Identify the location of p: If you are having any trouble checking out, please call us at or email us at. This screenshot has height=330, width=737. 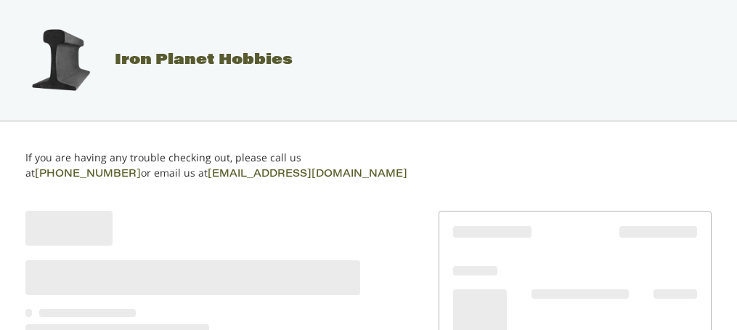
(221, 166).